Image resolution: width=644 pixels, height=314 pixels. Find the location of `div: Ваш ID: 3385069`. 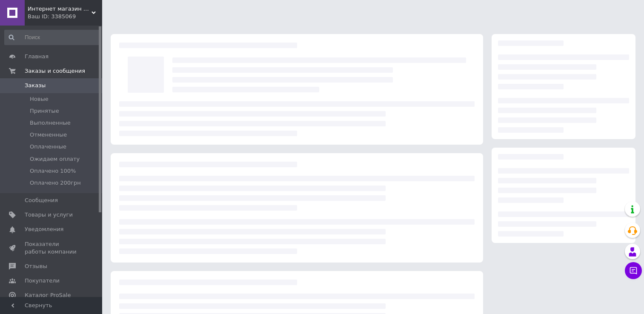

div: Ваш ID: 3385069 is located at coordinates (64, 17).